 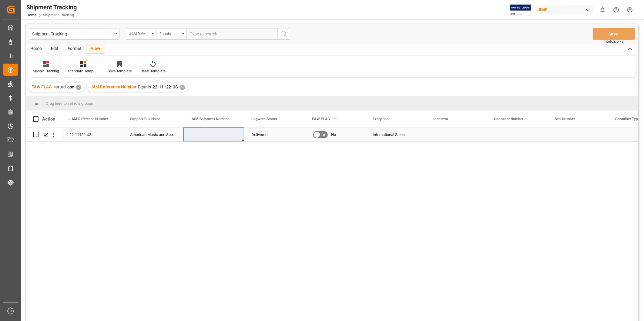 I want to click on input: Type to search, so click(x=232, y=34).